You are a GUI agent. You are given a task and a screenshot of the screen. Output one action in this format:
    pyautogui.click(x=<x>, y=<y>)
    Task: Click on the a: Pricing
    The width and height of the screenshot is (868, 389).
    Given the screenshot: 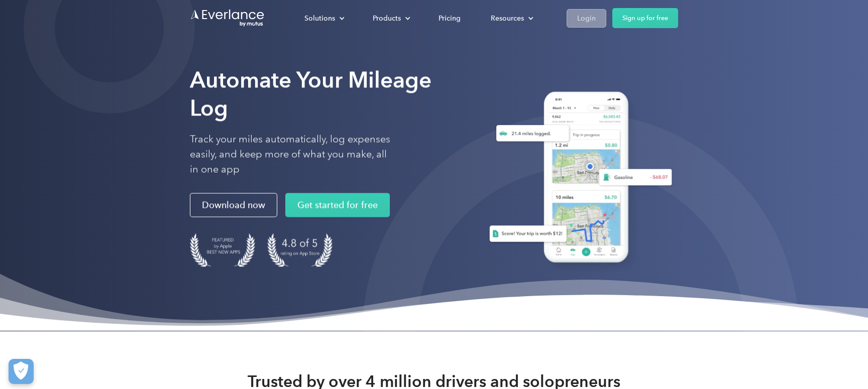 What is the action you would take?
    pyautogui.click(x=449, y=18)
    